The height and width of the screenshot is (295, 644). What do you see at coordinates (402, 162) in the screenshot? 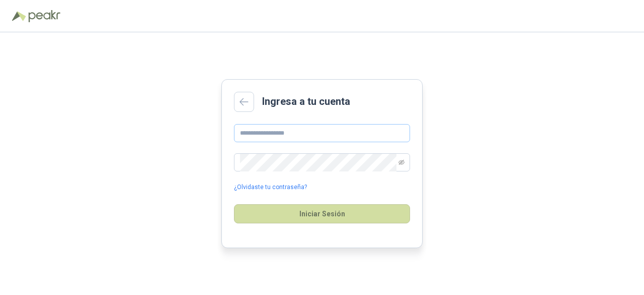
I see `span: eye-invisible` at bounding box center [402, 162].